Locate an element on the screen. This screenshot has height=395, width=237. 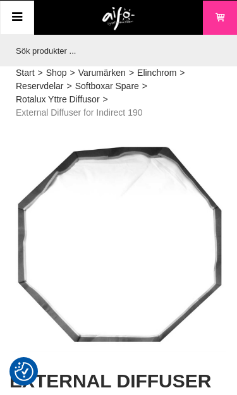
img: logo.png is located at coordinates (118, 19).